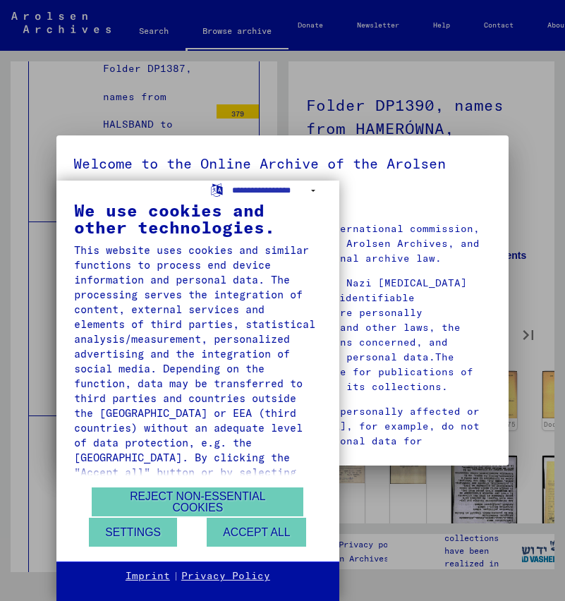 The image size is (565, 601). Describe the element at coordinates (226, 576) in the screenshot. I see `a: Privacy Policy` at that location.